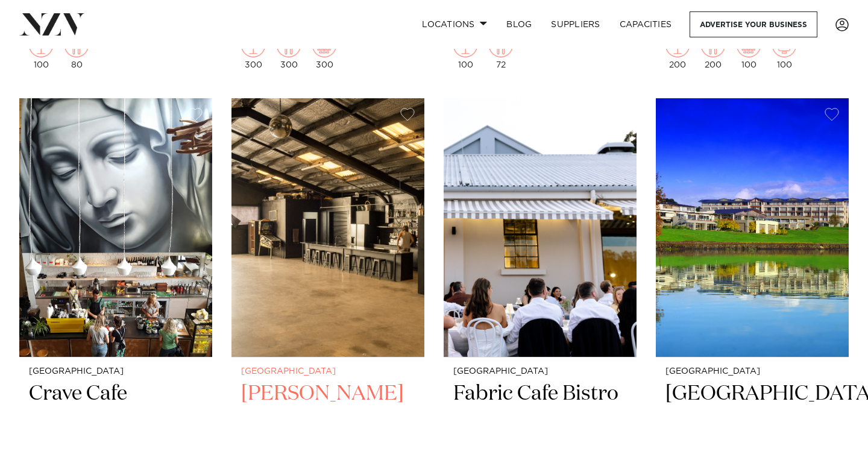  Describe the element at coordinates (501, 51) in the screenshot. I see `div: 72` at that location.